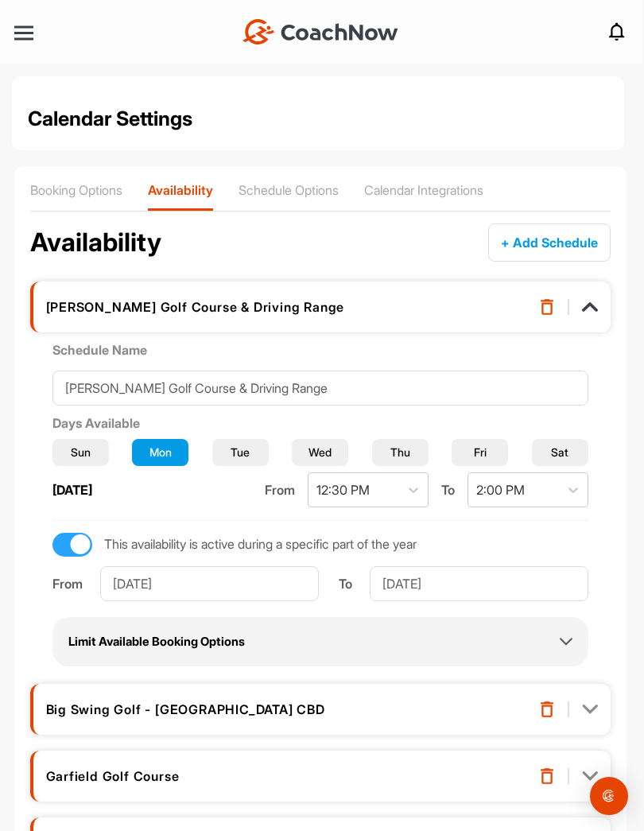 This screenshot has height=831, width=644. What do you see at coordinates (480, 452) in the screenshot?
I see `button: Fri` at bounding box center [480, 452].